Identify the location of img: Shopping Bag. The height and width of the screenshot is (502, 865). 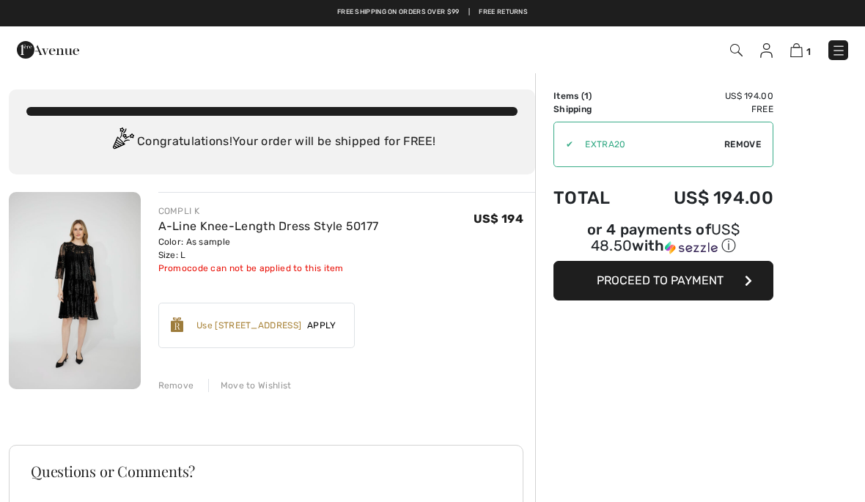
(796, 50).